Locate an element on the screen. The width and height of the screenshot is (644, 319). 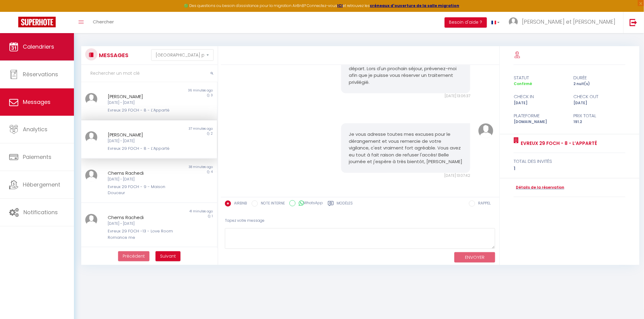
span: Réservations is located at coordinates (41, 74).